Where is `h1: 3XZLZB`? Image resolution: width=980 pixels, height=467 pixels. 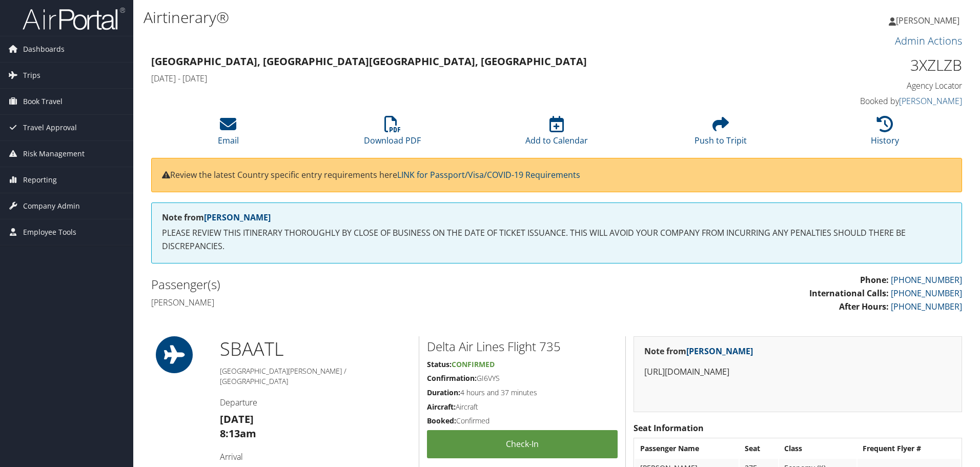
h1: 3XZLZB is located at coordinates (866, 65).